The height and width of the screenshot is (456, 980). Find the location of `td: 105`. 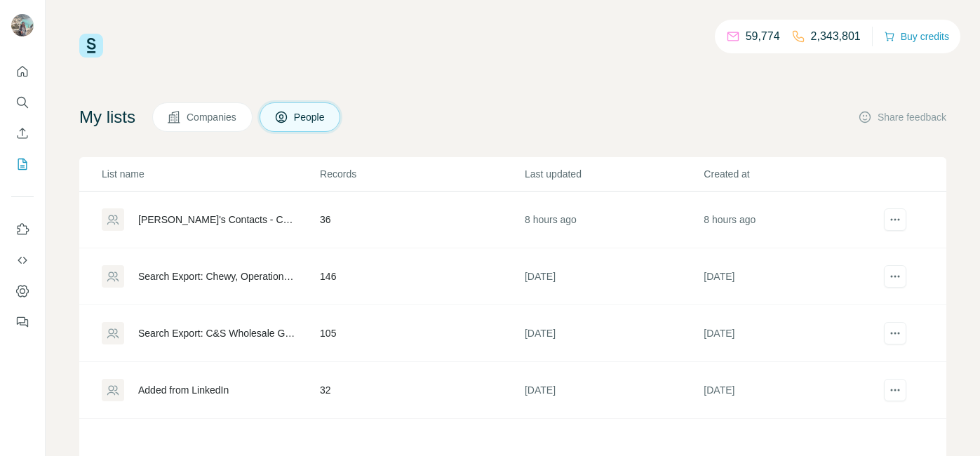

td: 105 is located at coordinates (422, 333).